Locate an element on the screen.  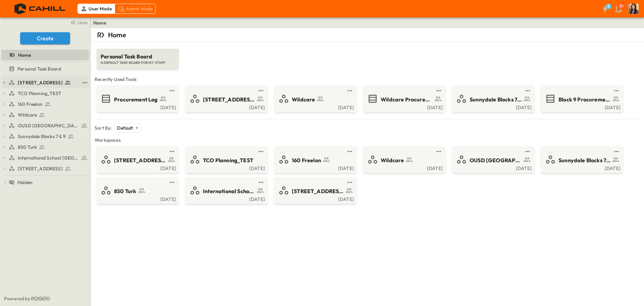
span: Workspaces is located at coordinates (367, 140).